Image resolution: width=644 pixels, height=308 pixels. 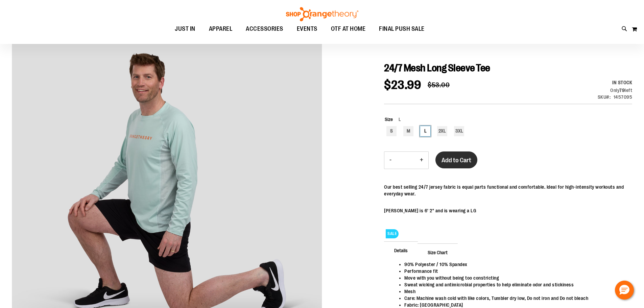 I want to click on p: Our best selling 24/7 jersey fabric is equal parts functional and comfortable. Ideal for high-int..., so click(x=508, y=190).